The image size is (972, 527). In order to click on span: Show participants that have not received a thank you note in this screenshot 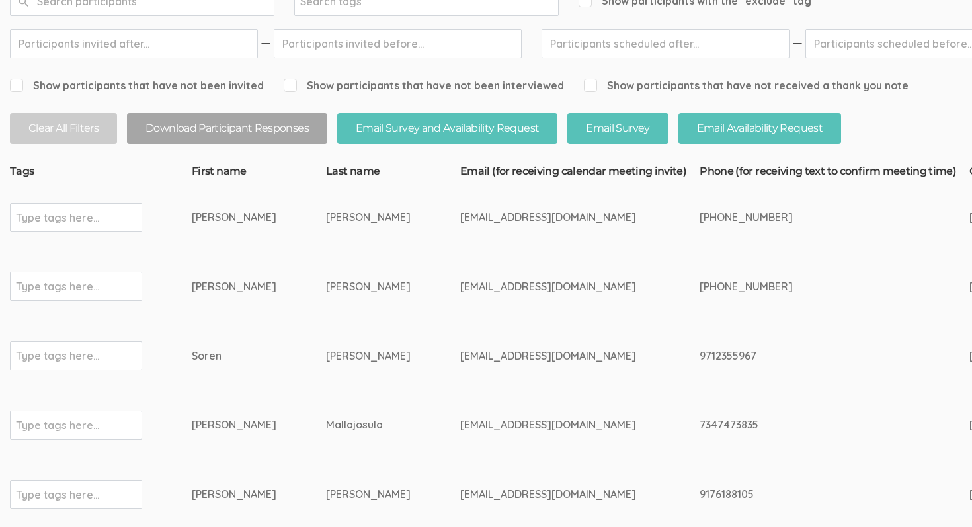, I will do `click(746, 85)`.